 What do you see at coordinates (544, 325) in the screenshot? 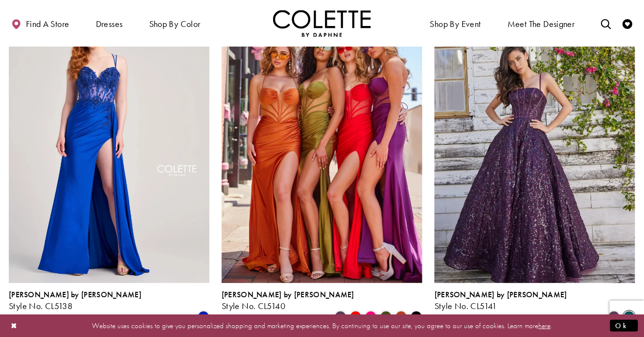
I see `a: here` at bounding box center [544, 325].